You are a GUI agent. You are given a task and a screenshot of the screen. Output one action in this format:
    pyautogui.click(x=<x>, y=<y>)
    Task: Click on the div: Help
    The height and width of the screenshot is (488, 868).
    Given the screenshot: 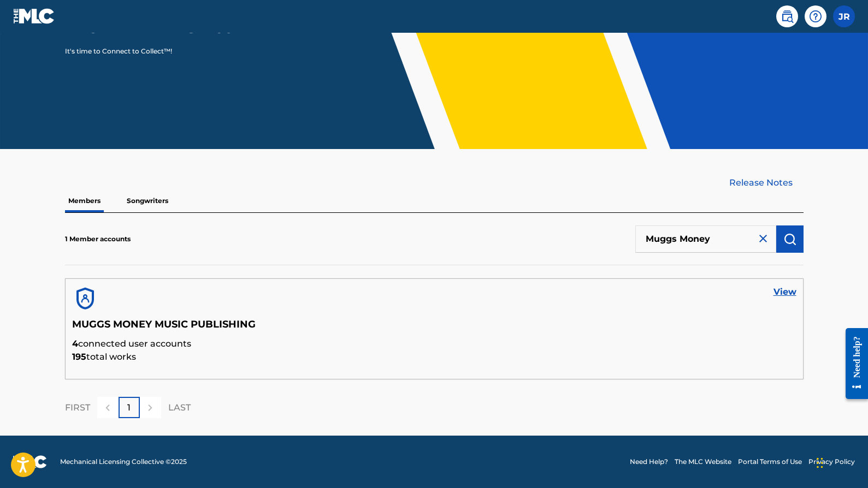 What is the action you would take?
    pyautogui.click(x=815, y=17)
    